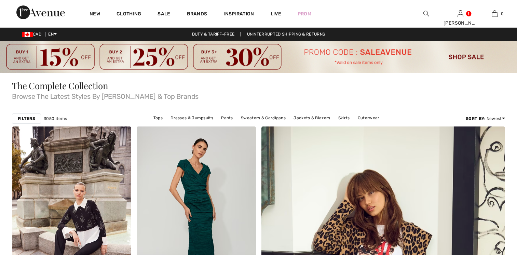 This screenshot has height=255, width=517. Describe the element at coordinates (129, 14) in the screenshot. I see `a: Clothing` at that location.